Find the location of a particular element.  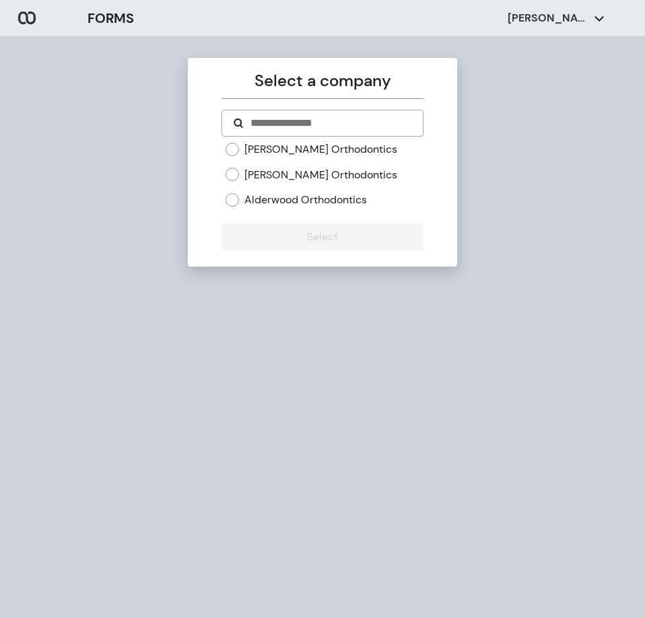

h3: FORMS is located at coordinates (110, 18).